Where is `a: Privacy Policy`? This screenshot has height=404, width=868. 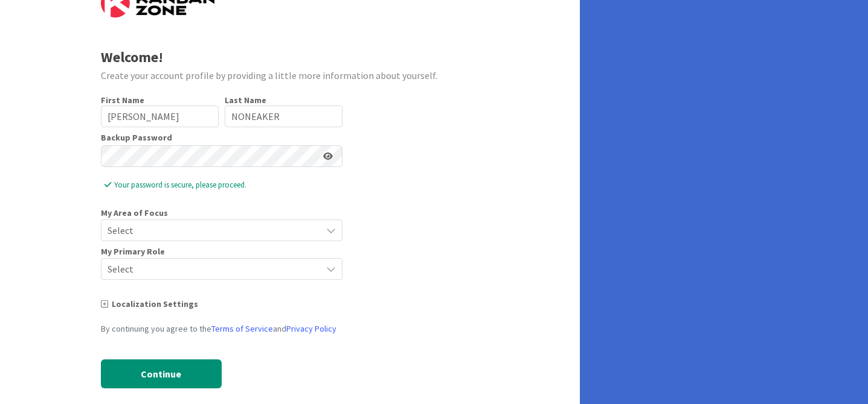 a: Privacy Policy is located at coordinates (311, 329).